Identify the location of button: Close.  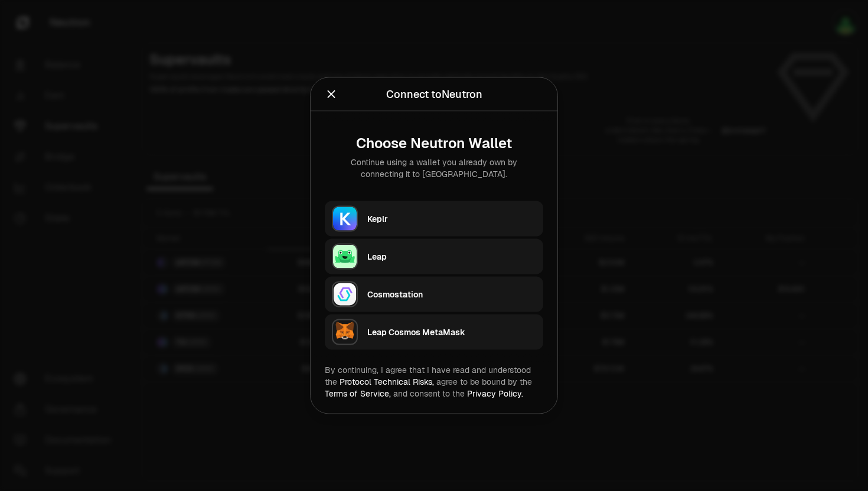
(331, 95).